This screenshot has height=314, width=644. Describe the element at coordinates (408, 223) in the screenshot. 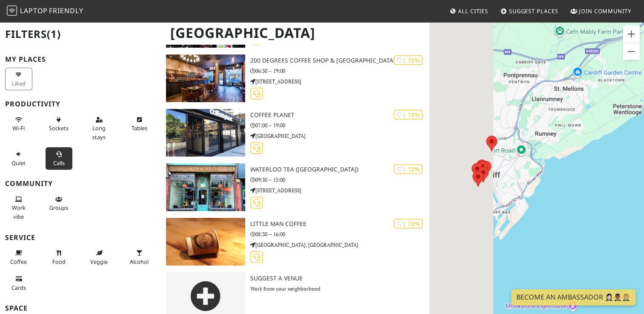

I see `div: | 70%` at that location.